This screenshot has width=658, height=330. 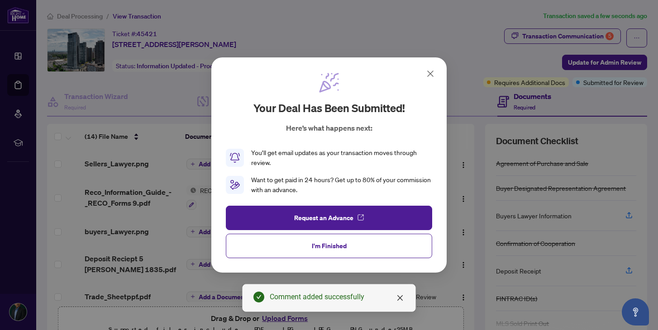 What do you see at coordinates (342, 158) in the screenshot?
I see `div: You’ll get email updates as your transaction moves through review.` at bounding box center [342, 158].